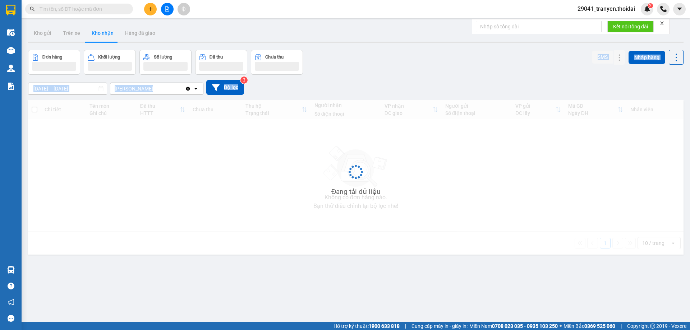 The width and height of the screenshot is (690, 330). I want to click on button: Bộ lọc, so click(225, 87).